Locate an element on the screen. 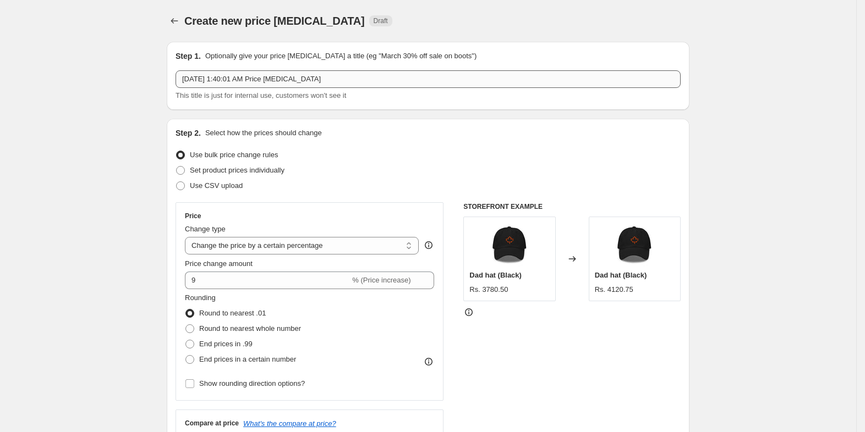 This screenshot has width=865, height=432. button: What's the compare at price? is located at coordinates (289, 424).